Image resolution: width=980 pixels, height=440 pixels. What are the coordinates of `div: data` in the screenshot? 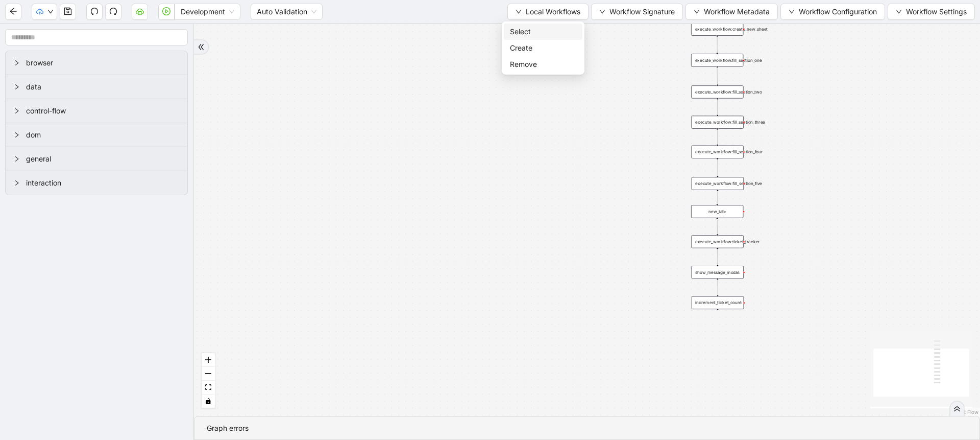 It's located at (97, 87).